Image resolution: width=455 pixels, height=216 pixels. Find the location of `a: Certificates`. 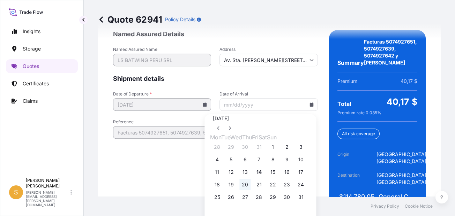

a: Certificates is located at coordinates (42, 84).